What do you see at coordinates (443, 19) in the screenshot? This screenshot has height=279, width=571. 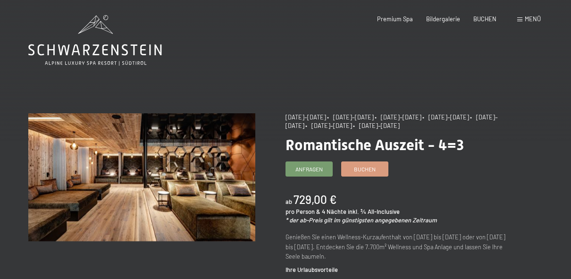 I see `span: Bildergalerie` at bounding box center [443, 19].